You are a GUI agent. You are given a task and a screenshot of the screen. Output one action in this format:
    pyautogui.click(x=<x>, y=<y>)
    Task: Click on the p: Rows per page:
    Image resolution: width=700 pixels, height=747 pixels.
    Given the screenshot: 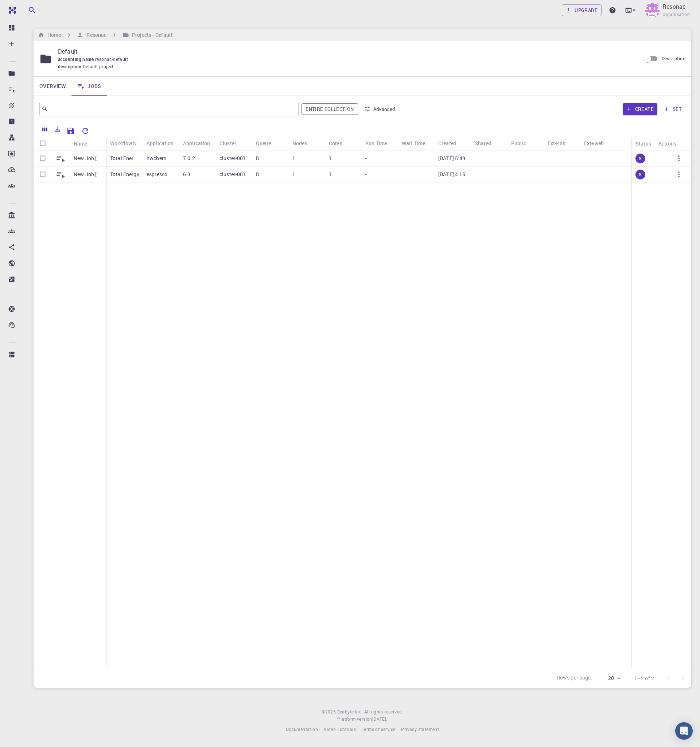 What is the action you would take?
    pyautogui.click(x=575, y=678)
    